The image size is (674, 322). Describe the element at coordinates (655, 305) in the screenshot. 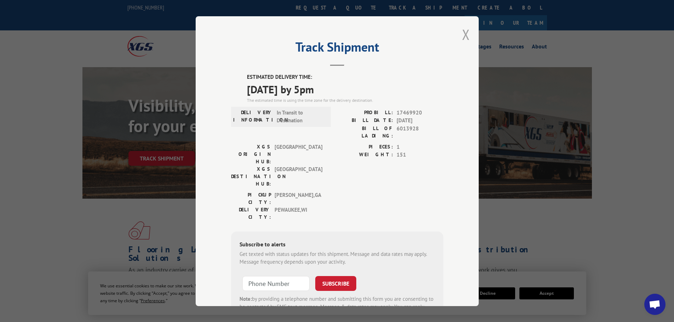

I see `a: Open chat` at that location.